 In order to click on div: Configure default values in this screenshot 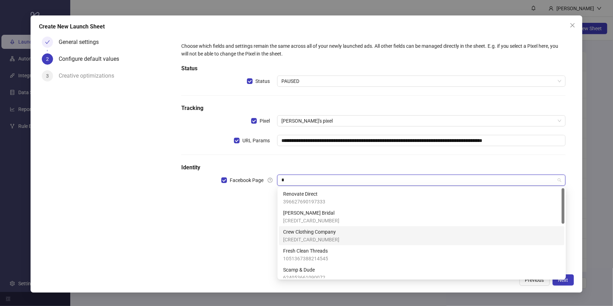, I will do `click(92, 59)`.